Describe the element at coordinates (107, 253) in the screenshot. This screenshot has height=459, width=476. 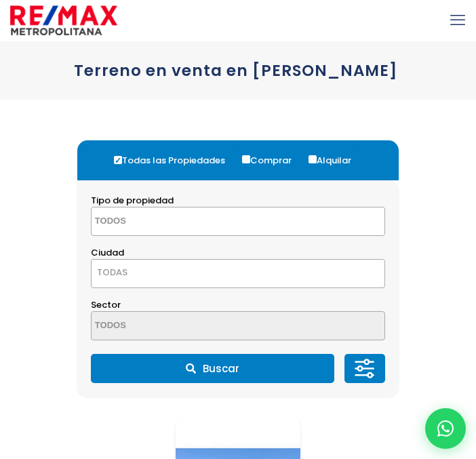
I see `span: Ciudad` at that location.